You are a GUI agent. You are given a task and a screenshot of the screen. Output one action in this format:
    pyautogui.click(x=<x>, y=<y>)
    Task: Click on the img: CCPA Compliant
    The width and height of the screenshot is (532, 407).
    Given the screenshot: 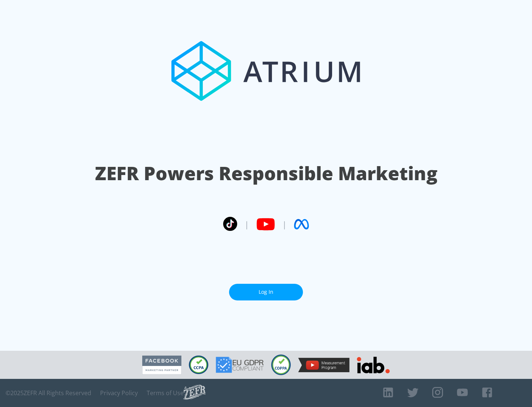 What is the action you would take?
    pyautogui.click(x=199, y=365)
    